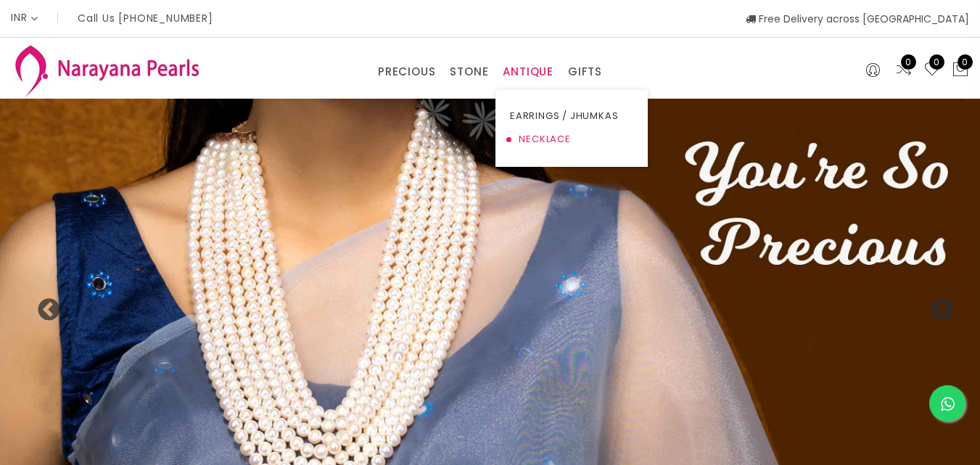  Describe the element at coordinates (571, 139) in the screenshot. I see `a: NECKLACE` at that location.